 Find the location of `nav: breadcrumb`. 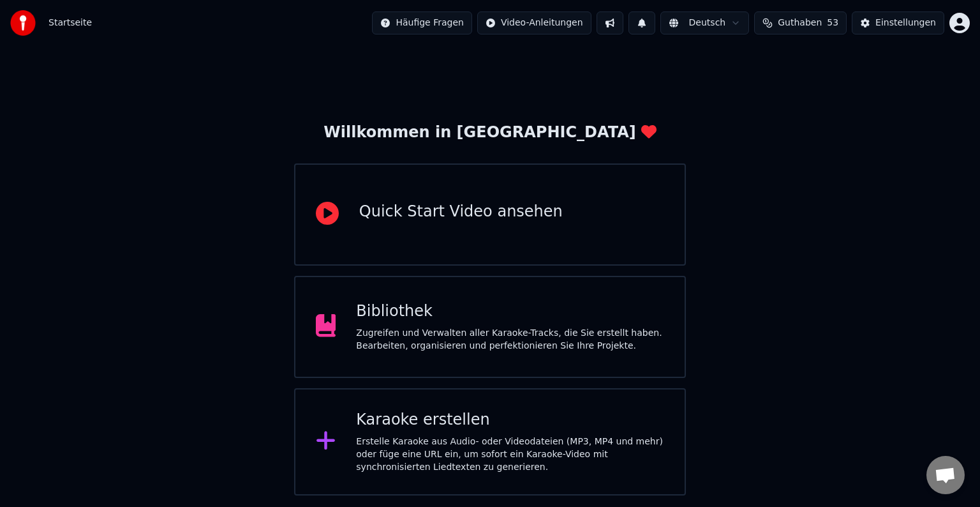

nav: breadcrumb is located at coordinates (70, 23).